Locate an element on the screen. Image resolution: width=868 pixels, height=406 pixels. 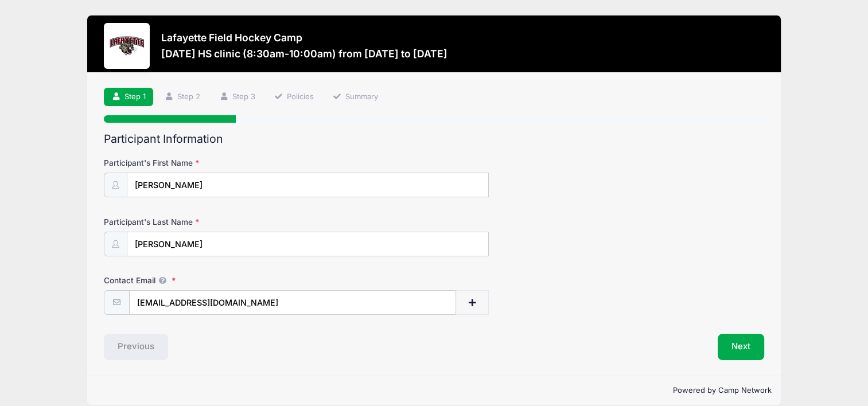
a: Policies is located at coordinates (294, 97).